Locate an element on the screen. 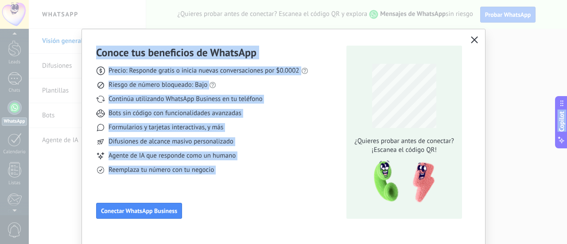 The image size is (567, 244). span: Copilot is located at coordinates (562, 121).